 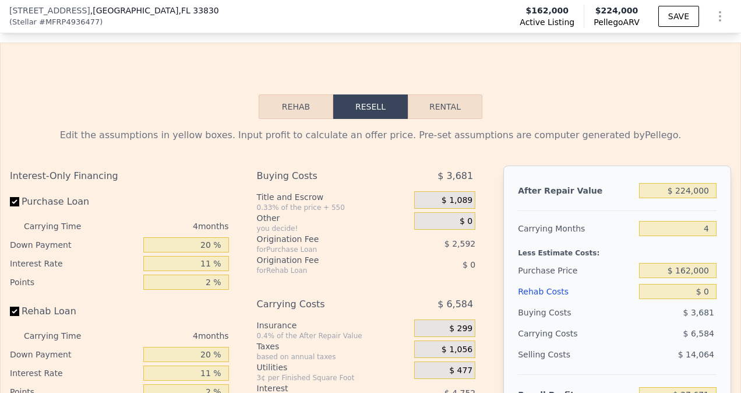 What do you see at coordinates (69, 22) in the screenshot?
I see `span: # MFRP4936477` at bounding box center [69, 22].